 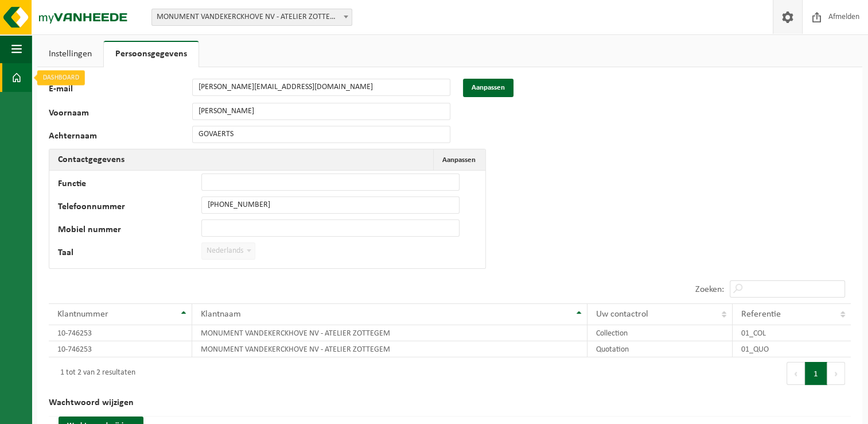 I want to click on button: Next, so click(x=836, y=373).